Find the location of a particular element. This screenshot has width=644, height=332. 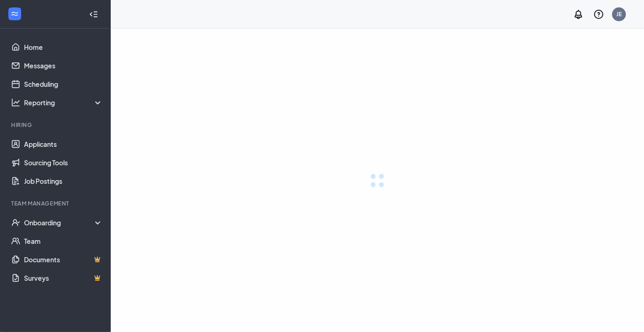

a: Applicants is located at coordinates (63, 144).